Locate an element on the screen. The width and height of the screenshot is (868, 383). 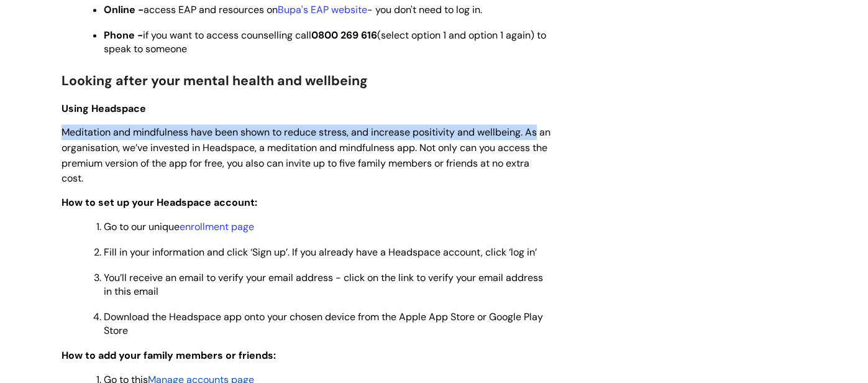
a: enrollment page is located at coordinates (217, 226).